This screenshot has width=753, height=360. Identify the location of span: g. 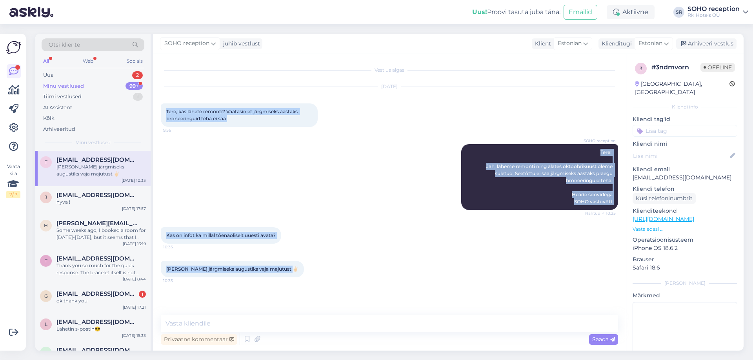
(46, 296).